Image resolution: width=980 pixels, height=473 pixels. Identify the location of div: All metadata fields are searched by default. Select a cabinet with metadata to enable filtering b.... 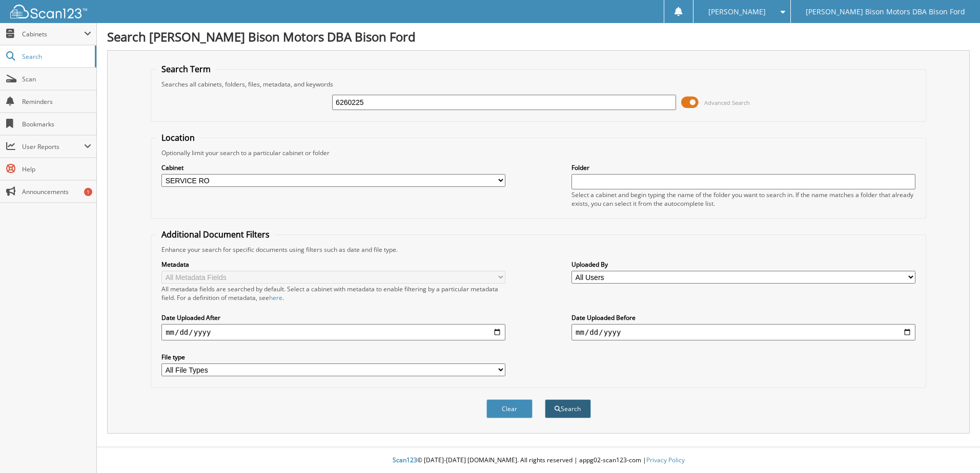
(333, 293).